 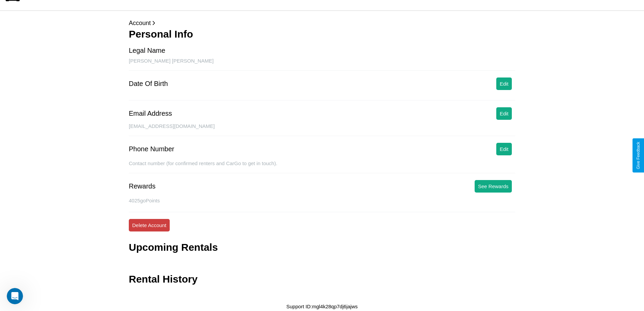 I want to click on div: Legal Name, so click(x=147, y=50).